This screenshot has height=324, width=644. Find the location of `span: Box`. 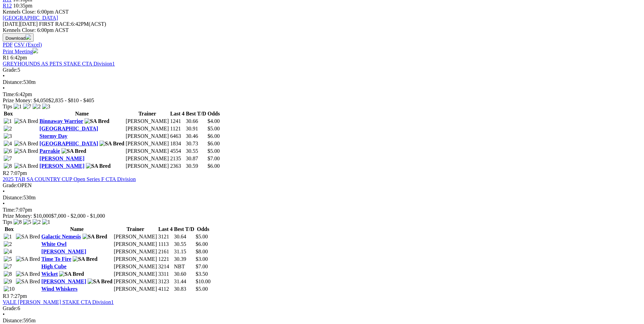

span: Box is located at coordinates (8, 113).